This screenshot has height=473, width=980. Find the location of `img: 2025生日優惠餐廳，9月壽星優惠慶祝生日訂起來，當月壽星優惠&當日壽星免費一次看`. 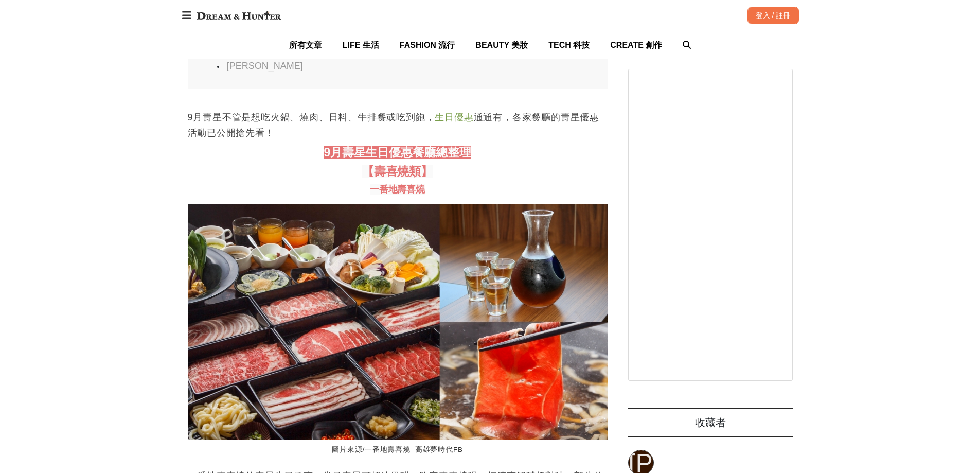

img: 2025生日優惠餐廳，9月壽星優惠慶祝生日訂起來，當月壽星優惠&當日壽星免費一次看 is located at coordinates (398, 321).